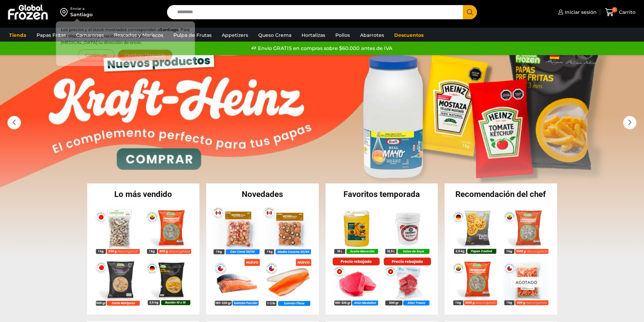  I want to click on h2: Lo más vendido, so click(143, 194).